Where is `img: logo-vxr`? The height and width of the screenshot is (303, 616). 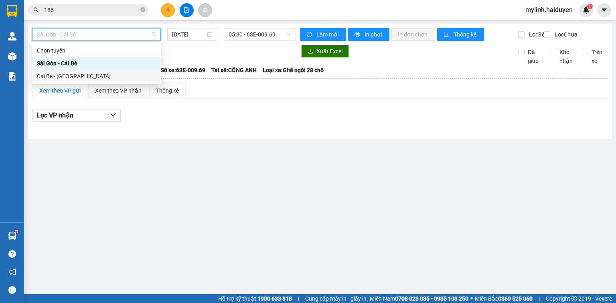
img: logo-vxr is located at coordinates (12, 11).